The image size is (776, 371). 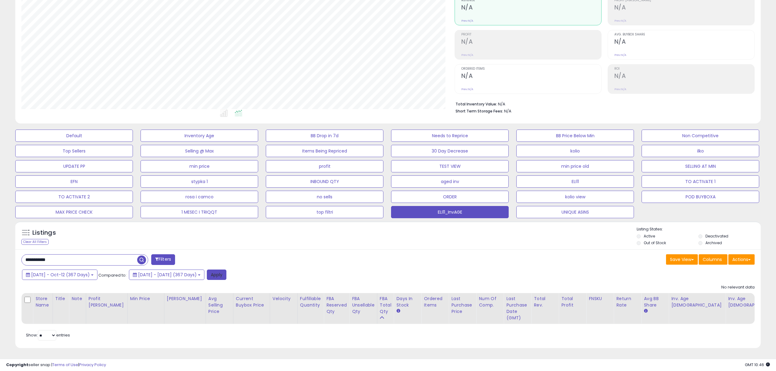 I want to click on span: Compared to:, so click(x=112, y=275).